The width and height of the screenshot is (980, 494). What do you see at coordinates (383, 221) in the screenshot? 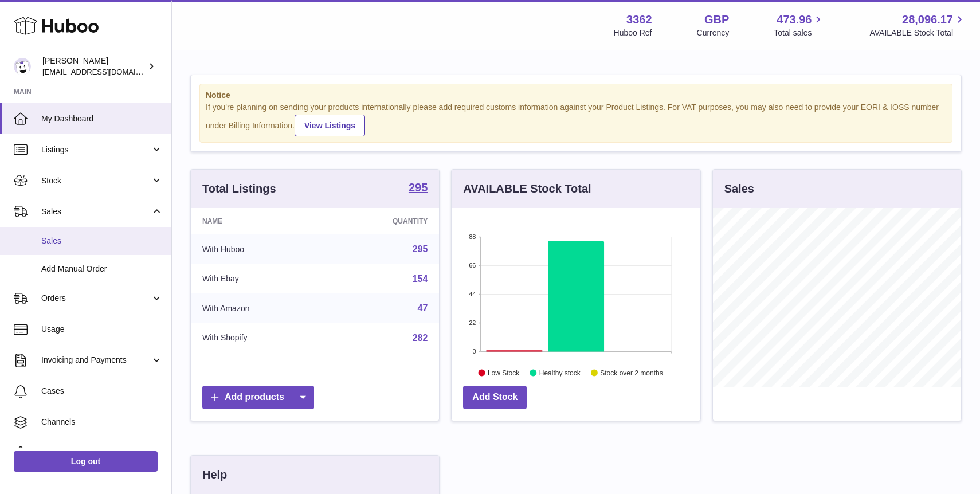
I see `th: Quantity` at bounding box center [383, 221].